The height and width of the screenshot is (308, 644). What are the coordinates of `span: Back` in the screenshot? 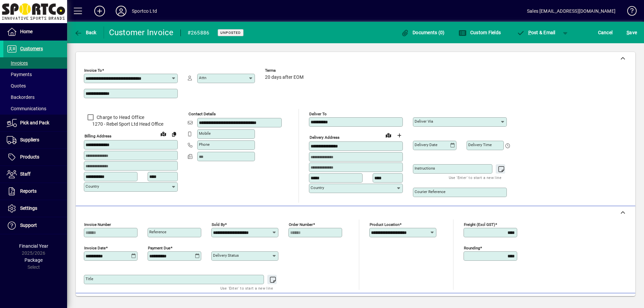 It's located at (85, 33).